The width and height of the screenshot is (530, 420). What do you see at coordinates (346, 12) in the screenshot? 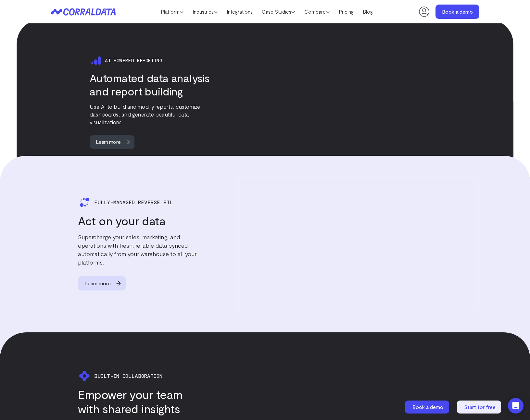
I see `a: Pricing` at bounding box center [346, 12].